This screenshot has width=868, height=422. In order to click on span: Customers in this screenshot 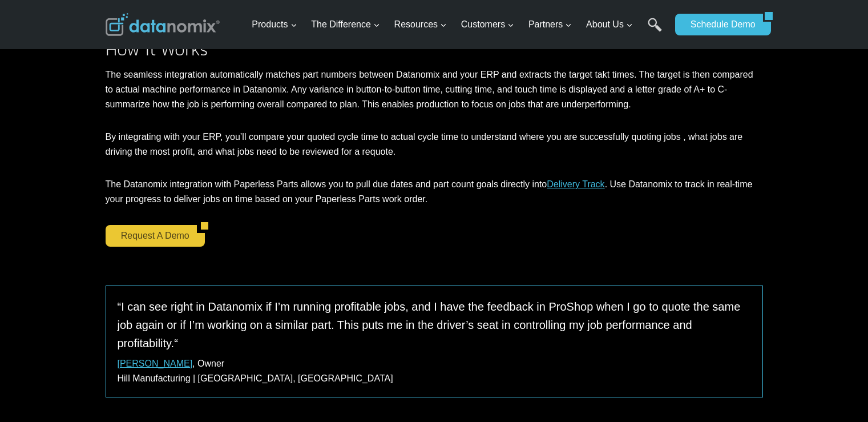, I will do `click(488, 24)`.